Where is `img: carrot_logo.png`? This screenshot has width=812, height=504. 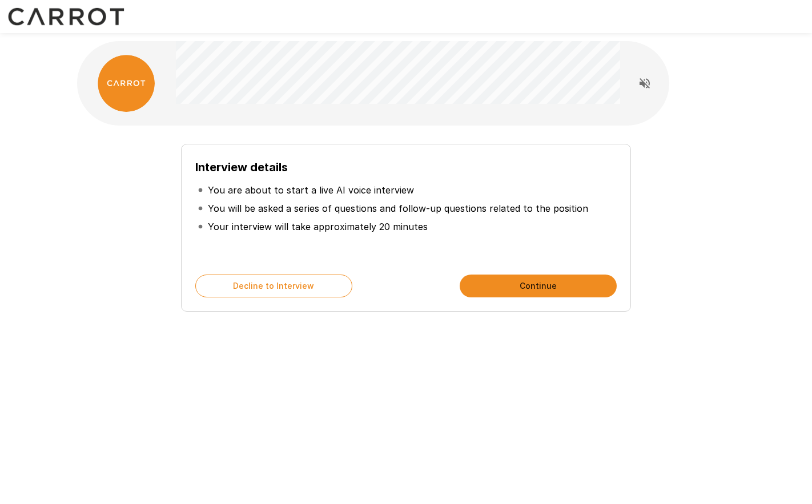
img: carrot_logo.png is located at coordinates (126, 83).